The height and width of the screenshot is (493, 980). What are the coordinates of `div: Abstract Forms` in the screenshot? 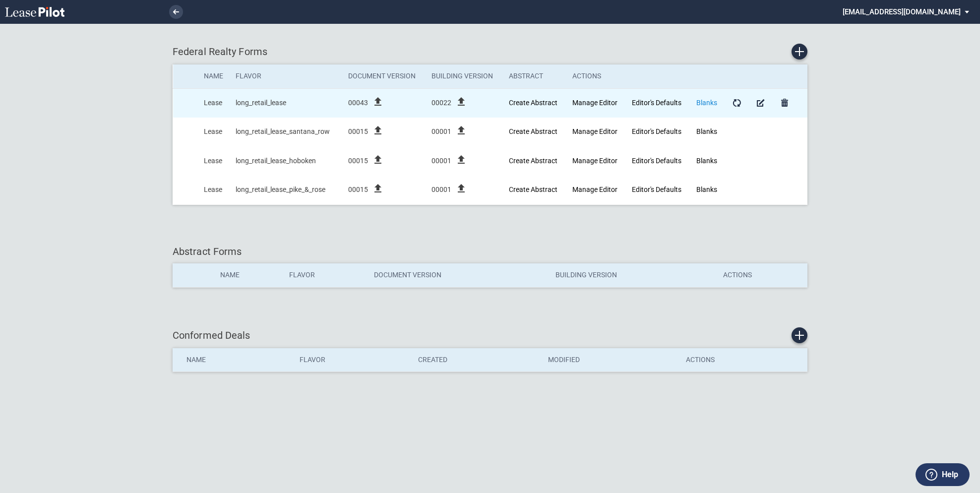 It's located at (490, 252).